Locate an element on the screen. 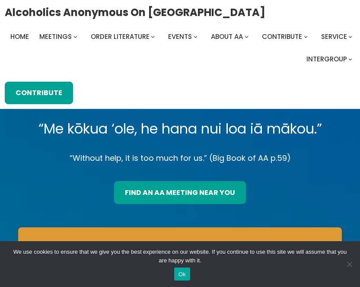 Image resolution: width=360 pixels, height=287 pixels. span: Contribute is located at coordinates (282, 36).